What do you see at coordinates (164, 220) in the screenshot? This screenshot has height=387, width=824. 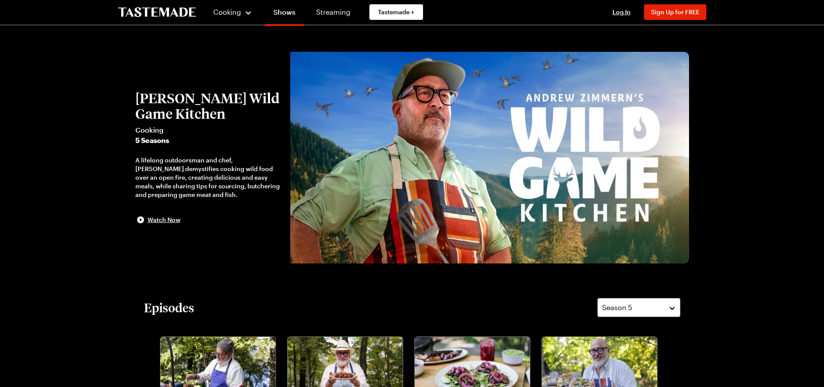 I see `span: Watch Now` at bounding box center [164, 220].